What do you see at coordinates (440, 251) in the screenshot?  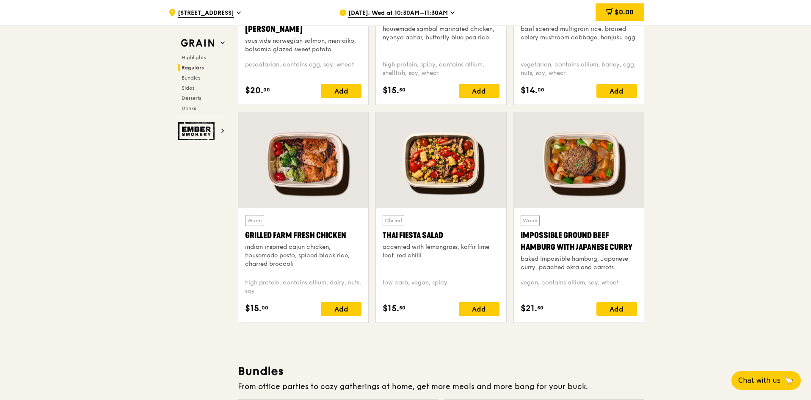 I see `div: accented with lemongrass, kaffir lime leaf, red chilli` at bounding box center [440, 251].